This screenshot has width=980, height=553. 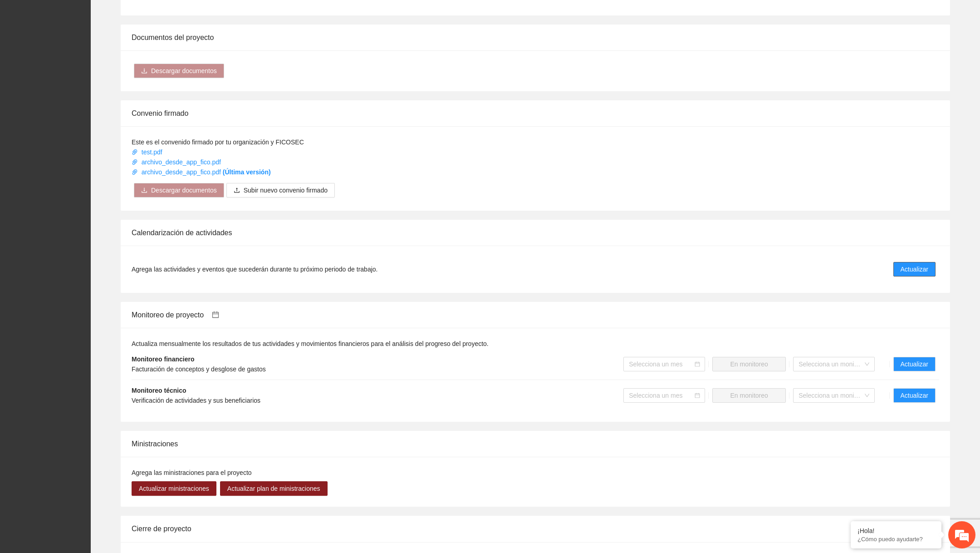 I want to click on strong: Monitoreo financiero, so click(x=163, y=359).